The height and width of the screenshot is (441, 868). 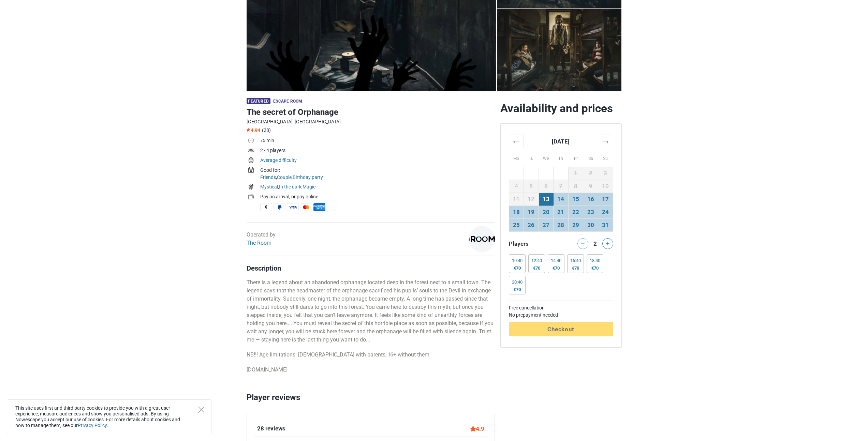 What do you see at coordinates (605, 225) in the screenshot?
I see `td: 31` at bounding box center [605, 225].